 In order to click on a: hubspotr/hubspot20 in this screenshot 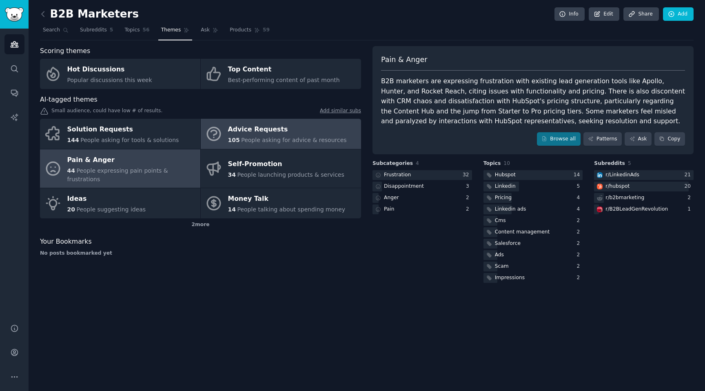, I will do `click(644, 186)`.